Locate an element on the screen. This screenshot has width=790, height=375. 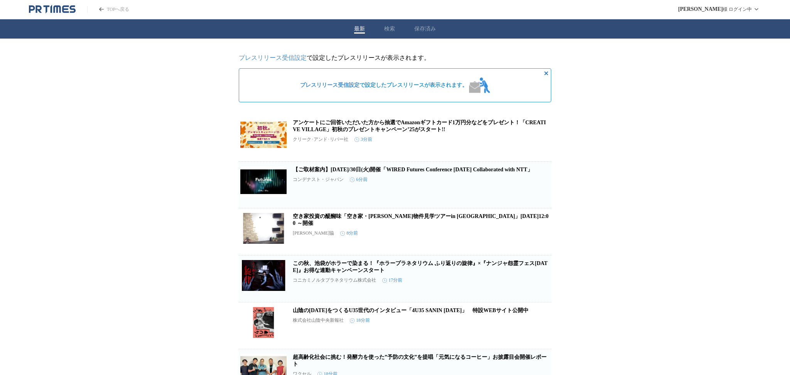
time: 8分前 is located at coordinates (349, 233).